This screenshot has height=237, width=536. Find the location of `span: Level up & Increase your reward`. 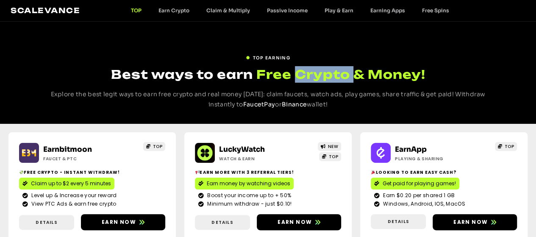

span: Level up & Increase your reward is located at coordinates (73, 195).